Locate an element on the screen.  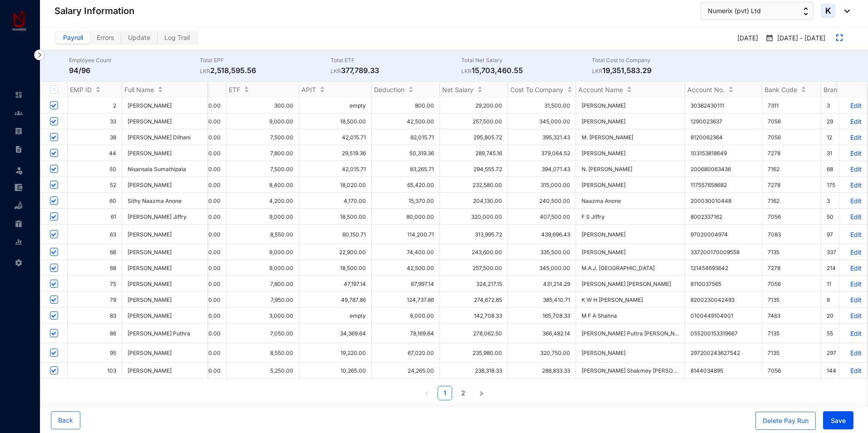
td: 38 is located at coordinates (95, 137).